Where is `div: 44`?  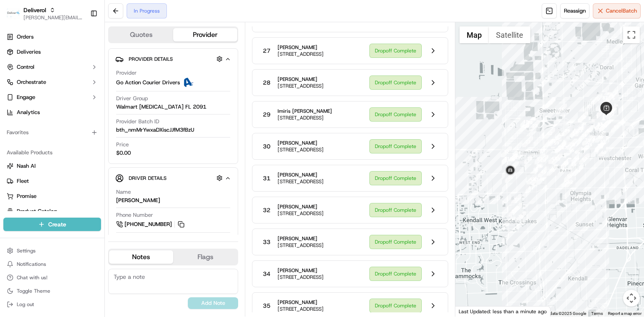
div: 44 is located at coordinates (542, 179).